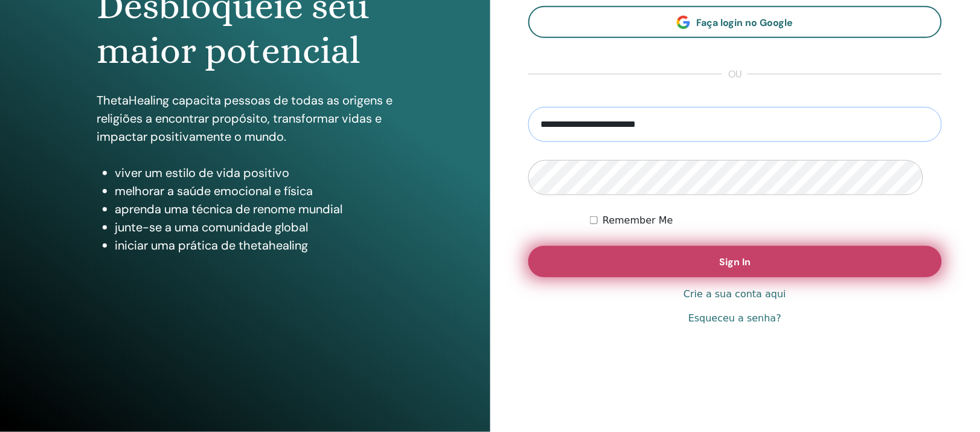 The width and height of the screenshot is (980, 432). Describe the element at coordinates (735, 295) in the screenshot. I see `a: Crie a sua conta aqui` at that location.